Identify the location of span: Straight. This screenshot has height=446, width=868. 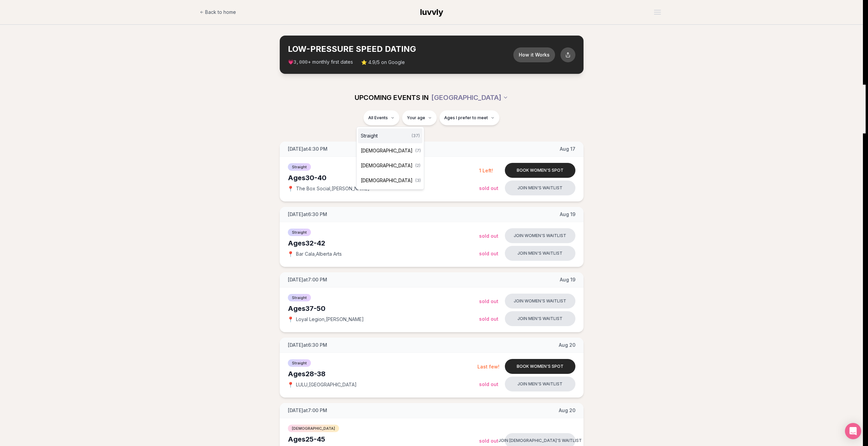
(369, 136).